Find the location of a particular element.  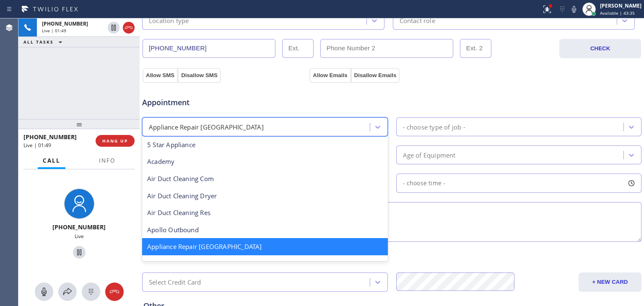

input: Ext. 2 is located at coordinates (475, 48).